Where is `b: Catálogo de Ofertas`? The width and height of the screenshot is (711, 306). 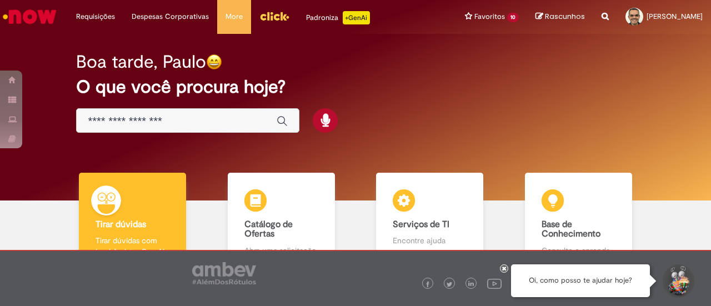 b: Catálogo de Ofertas is located at coordinates (268, 229).